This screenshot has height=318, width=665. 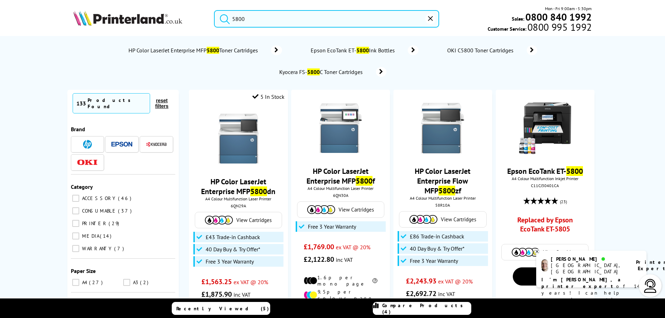 I want to click on a: HP Color LaserJet Enterprise MFP5800f, so click(x=341, y=176).